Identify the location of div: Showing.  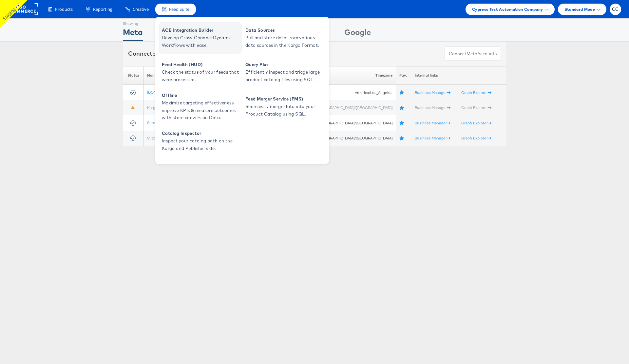
(133, 23).